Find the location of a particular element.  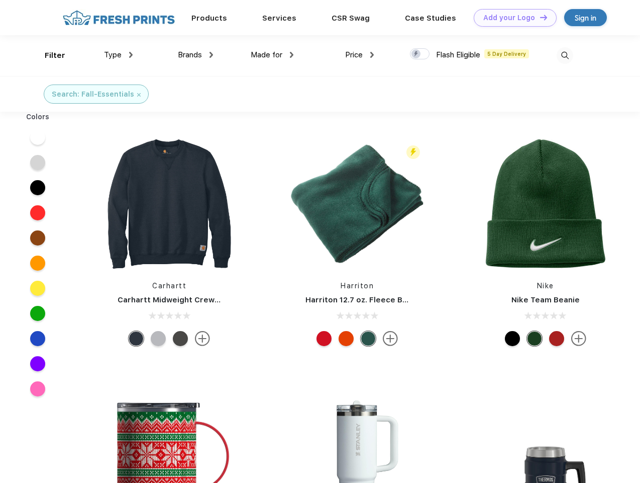

a: Nike Team Beanie is located at coordinates (546, 300).